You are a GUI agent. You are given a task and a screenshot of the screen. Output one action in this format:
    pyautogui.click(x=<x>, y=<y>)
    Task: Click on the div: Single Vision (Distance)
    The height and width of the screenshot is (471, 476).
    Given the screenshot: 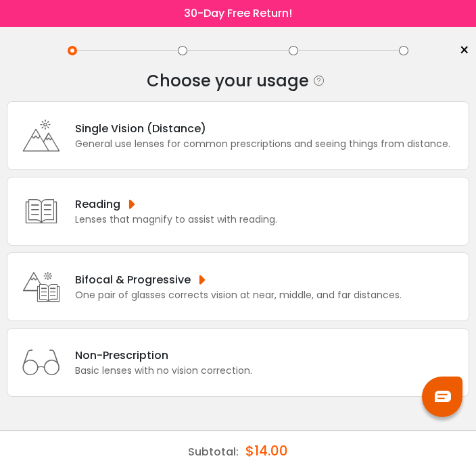 What is the action you would take?
    pyautogui.click(x=262, y=128)
    